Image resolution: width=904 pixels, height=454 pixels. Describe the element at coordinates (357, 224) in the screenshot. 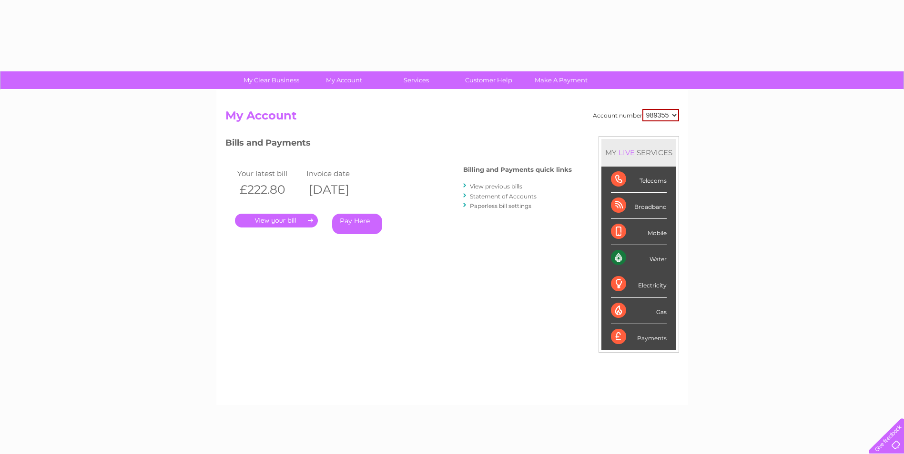

I see `a: Pay Here` at that location.